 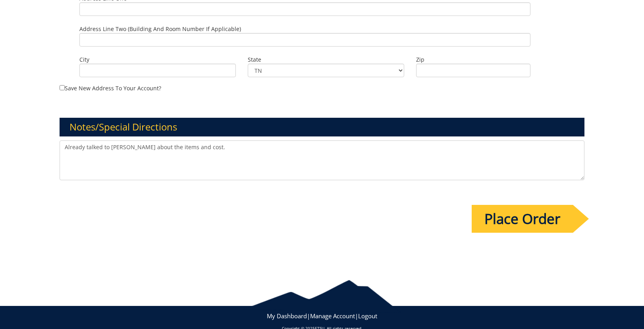 I want to click on input: Address Line Two (Building and Room Number if applicable), so click(x=305, y=39).